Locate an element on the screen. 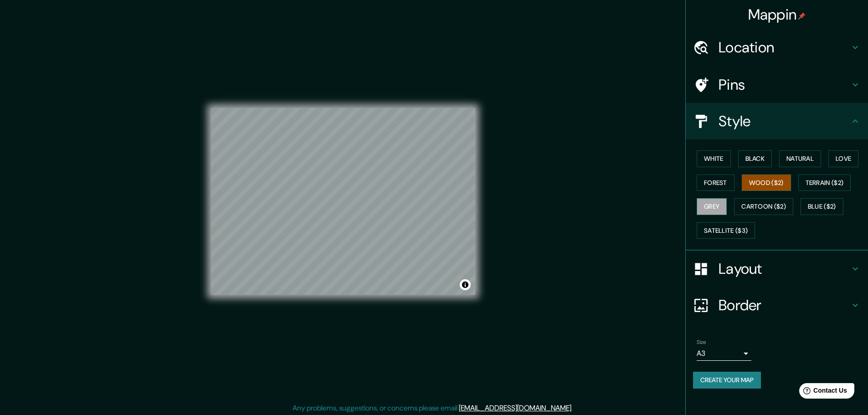 This screenshot has width=868, height=415. button: Toggle attribution is located at coordinates (465, 285).